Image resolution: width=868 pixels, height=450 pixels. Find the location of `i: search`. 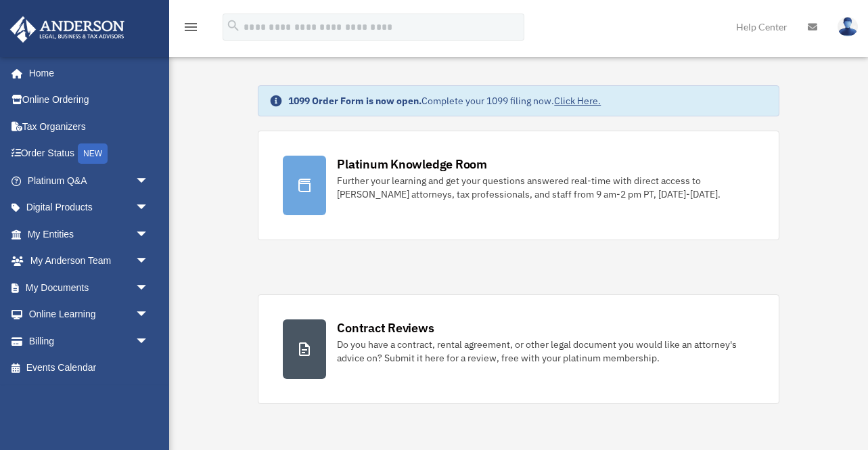

i: search is located at coordinates (234, 26).